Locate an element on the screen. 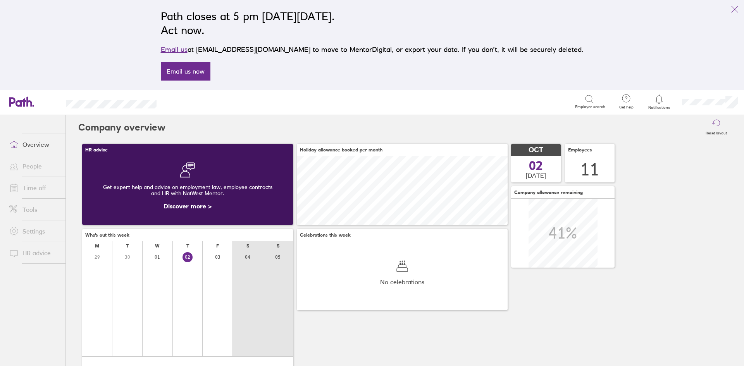 The width and height of the screenshot is (744, 366). a: Overview is located at coordinates (34, 145).